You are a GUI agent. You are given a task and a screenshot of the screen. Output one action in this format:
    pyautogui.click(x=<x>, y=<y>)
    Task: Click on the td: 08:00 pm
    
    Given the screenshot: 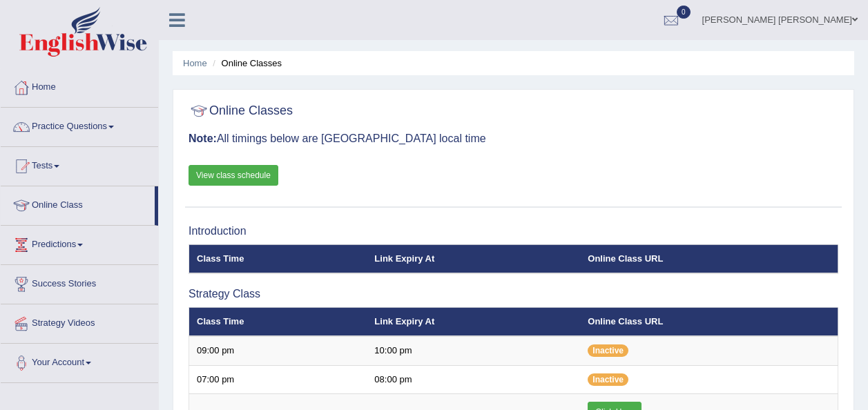 What is the action you would take?
    pyautogui.click(x=473, y=379)
    